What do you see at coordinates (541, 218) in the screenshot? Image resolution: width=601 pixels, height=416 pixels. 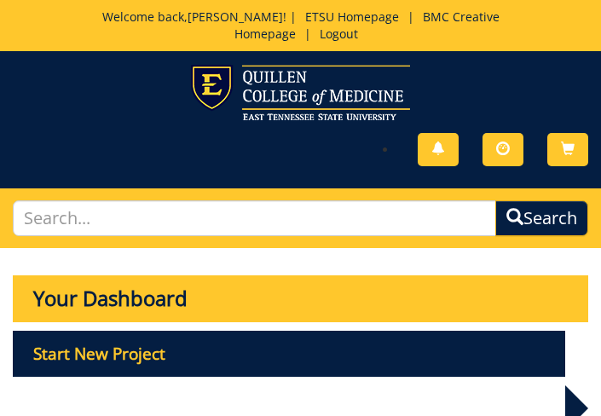 I see `button: Search` at bounding box center [541, 218].